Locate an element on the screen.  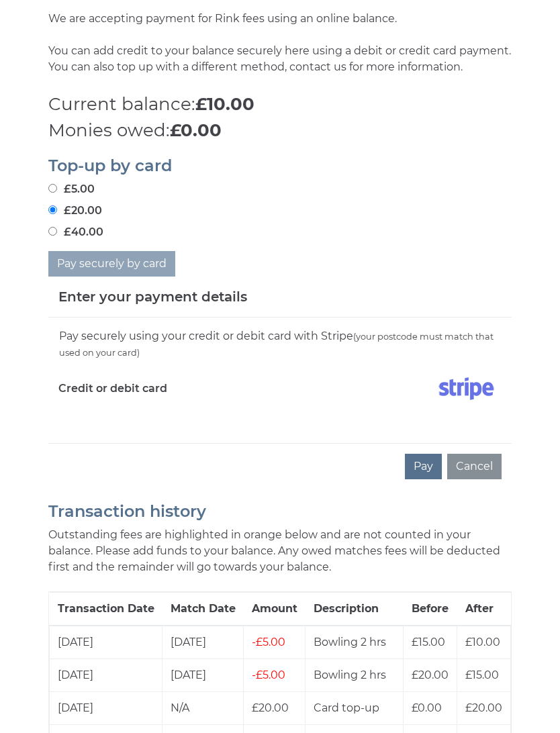
td: N/A is located at coordinates (203, 708).